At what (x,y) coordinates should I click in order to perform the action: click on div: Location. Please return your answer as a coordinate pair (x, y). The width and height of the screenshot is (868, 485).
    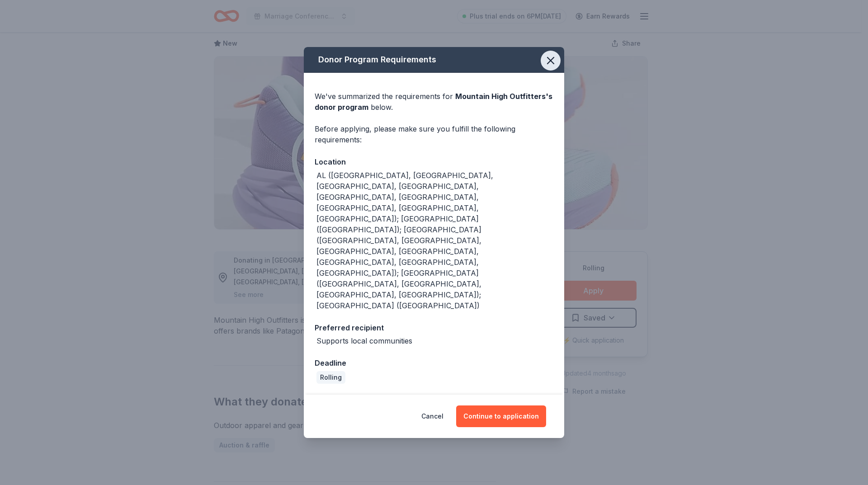
    Looking at the image, I should click on (434, 162).